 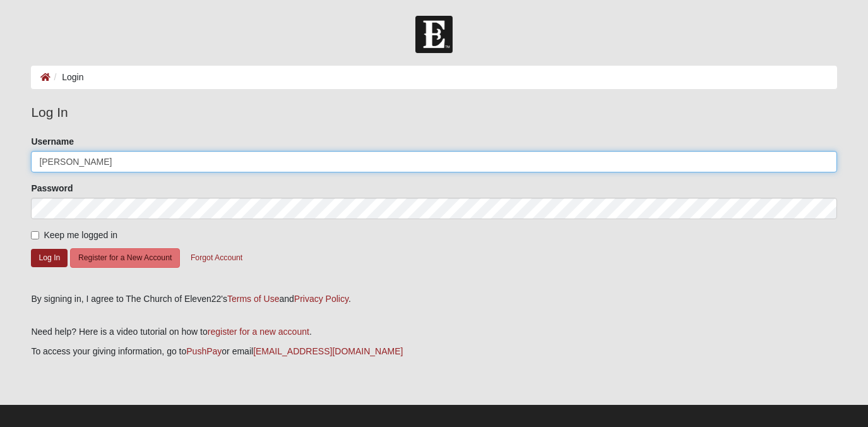 What do you see at coordinates (35, 235) in the screenshot?
I see `input: Keep me logged in` at bounding box center [35, 235].